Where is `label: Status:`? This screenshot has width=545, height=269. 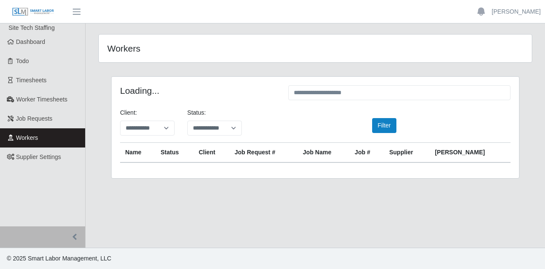
label: Status: is located at coordinates (197, 112).